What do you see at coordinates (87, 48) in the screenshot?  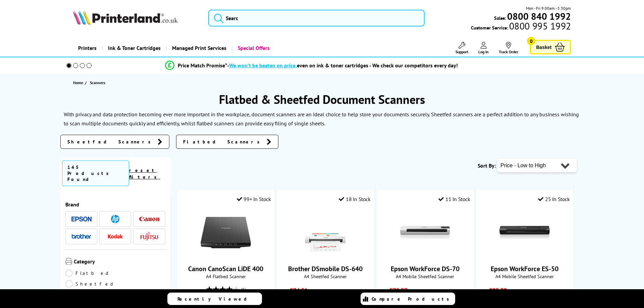 I see `a: Printers` at bounding box center [87, 48].